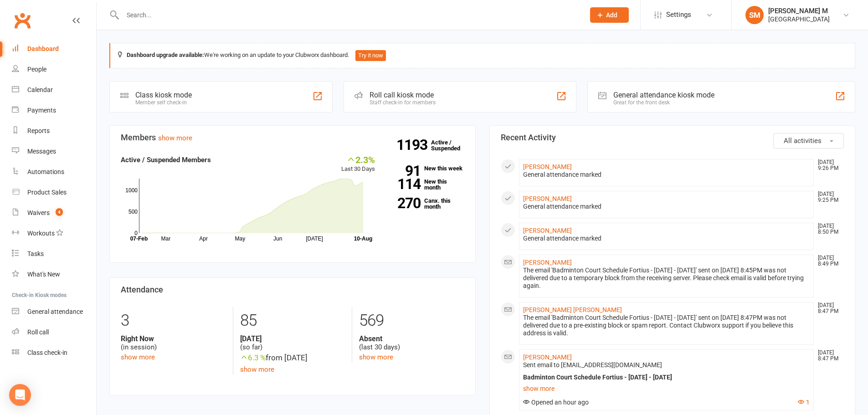 The height and width of the screenshot is (415, 868). What do you see at coordinates (404, 203) in the screenshot?
I see `strong: 270` at bounding box center [404, 203].